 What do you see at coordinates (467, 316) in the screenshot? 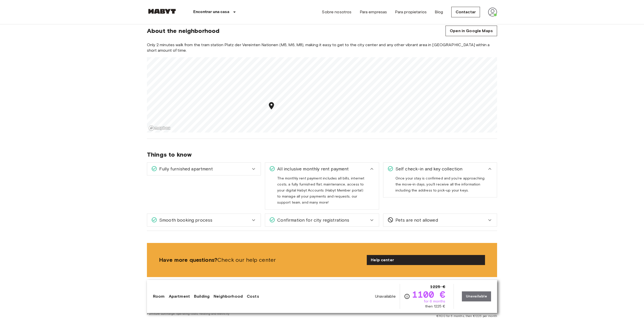
I see `span: €1100 for 6 months, then €1225 per month` at bounding box center [467, 316].